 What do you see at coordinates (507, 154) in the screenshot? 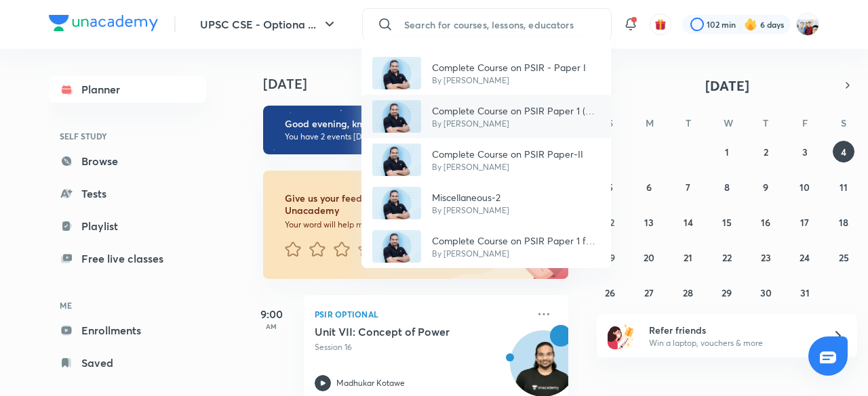
I see `p: Complete Course on PSIR Paper-II` at bounding box center [507, 154].